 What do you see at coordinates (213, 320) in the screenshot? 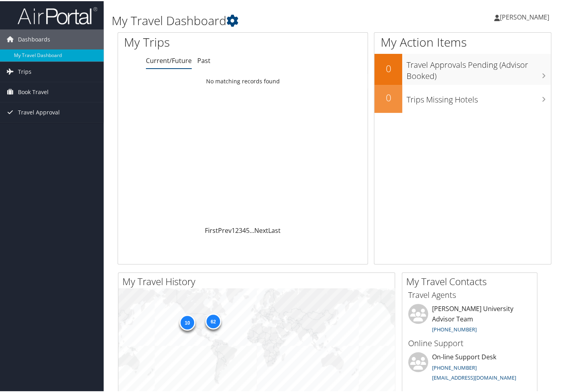
I see `div: 62` at bounding box center [213, 320].